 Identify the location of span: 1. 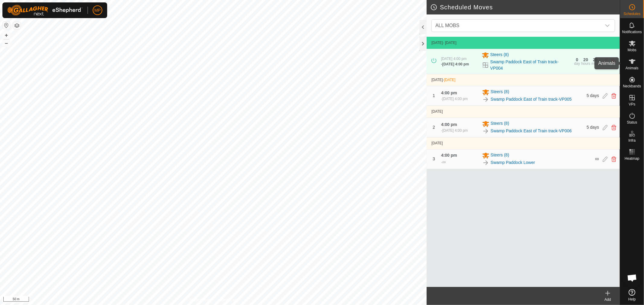
(434, 96).